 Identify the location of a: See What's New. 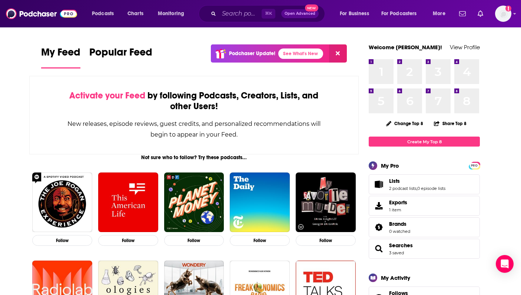
(301, 54).